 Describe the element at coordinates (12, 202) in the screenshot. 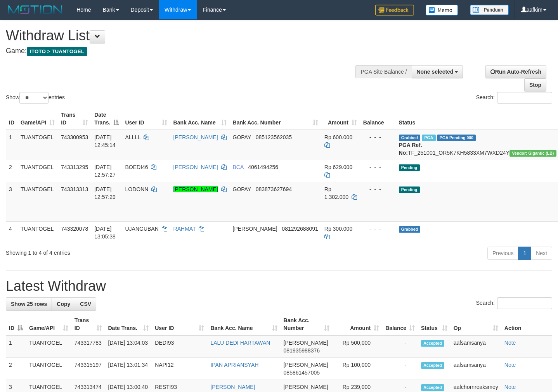

I see `td: 3` at that location.